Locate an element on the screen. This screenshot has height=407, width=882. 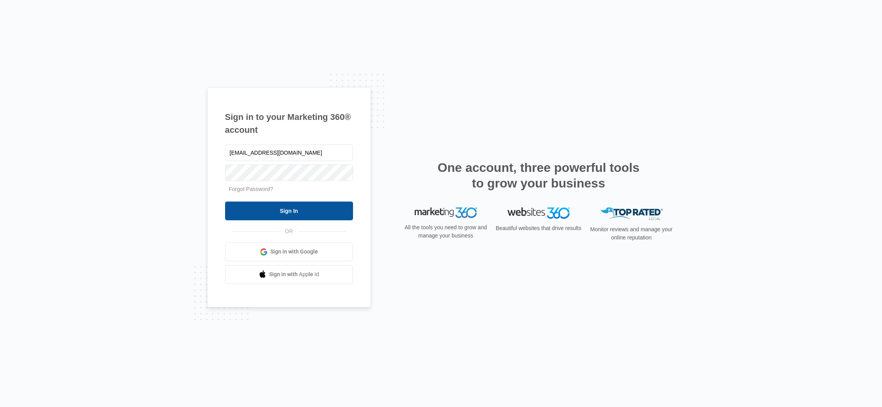
p: Beautiful websites that drive results is located at coordinates (539, 228).